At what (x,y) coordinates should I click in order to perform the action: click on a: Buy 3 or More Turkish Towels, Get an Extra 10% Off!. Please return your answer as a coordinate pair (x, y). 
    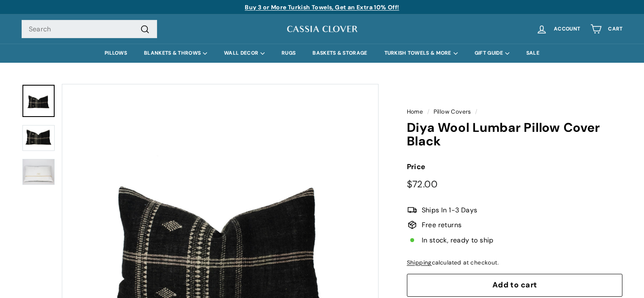
    Looking at the image, I should click on (322, 7).